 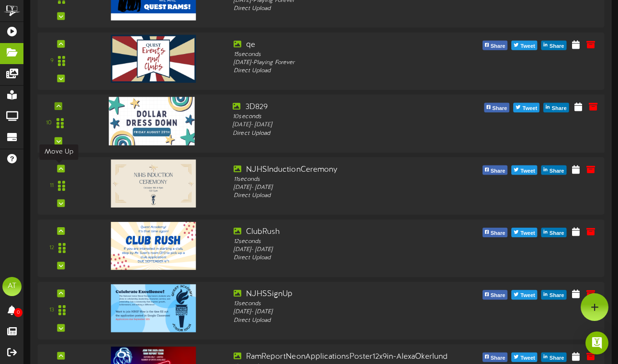 I want to click on div: Open Intercom Messenger, so click(x=597, y=343).